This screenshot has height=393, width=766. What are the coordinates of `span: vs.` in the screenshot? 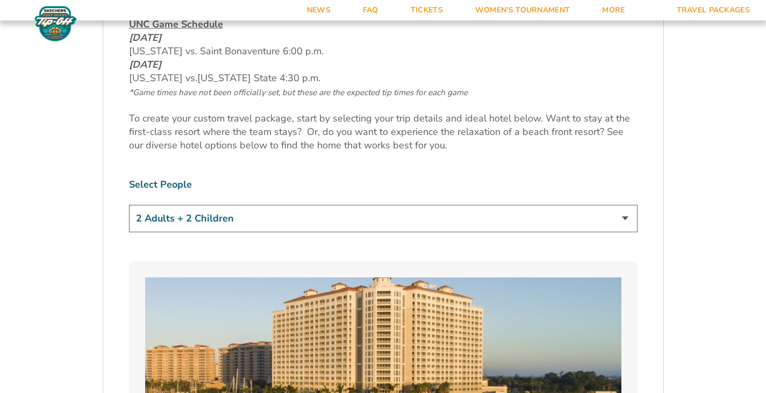 It's located at (191, 78).